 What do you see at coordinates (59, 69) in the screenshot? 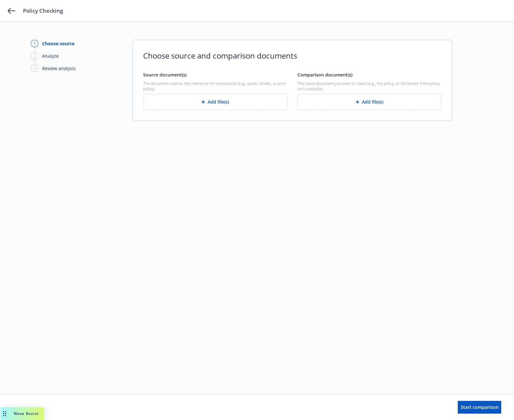
I see `div: Review analysis` at bounding box center [59, 69].